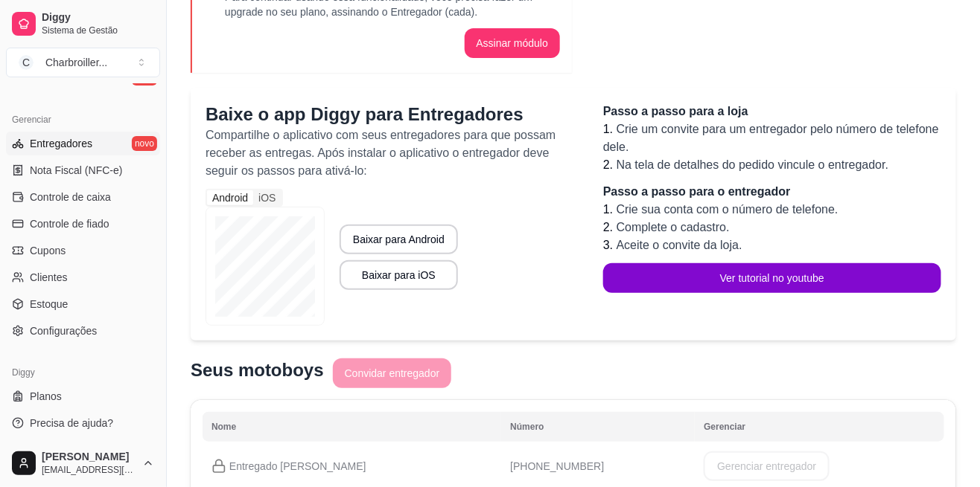 This screenshot has height=487, width=980. Describe the element at coordinates (64, 331) in the screenshot. I see `span: Configurações` at that location.